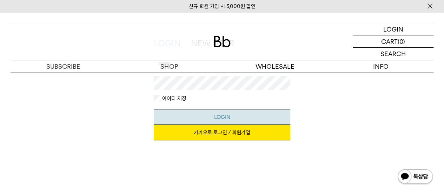 The image size is (444, 196). I want to click on p: WHOLESALE, so click(275, 66).